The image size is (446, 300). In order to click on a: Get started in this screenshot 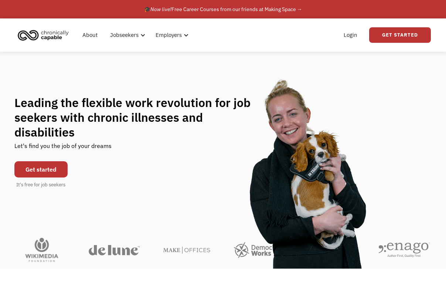, I will do `click(41, 170)`.